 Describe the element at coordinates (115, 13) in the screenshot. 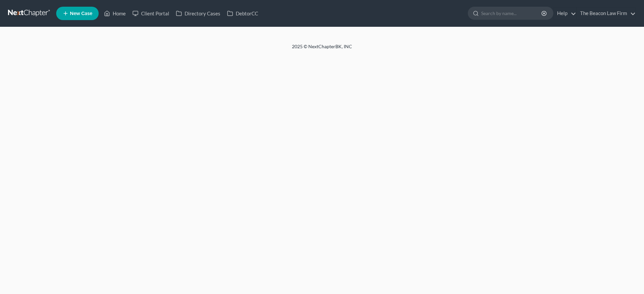

I see `a: Home` at that location.